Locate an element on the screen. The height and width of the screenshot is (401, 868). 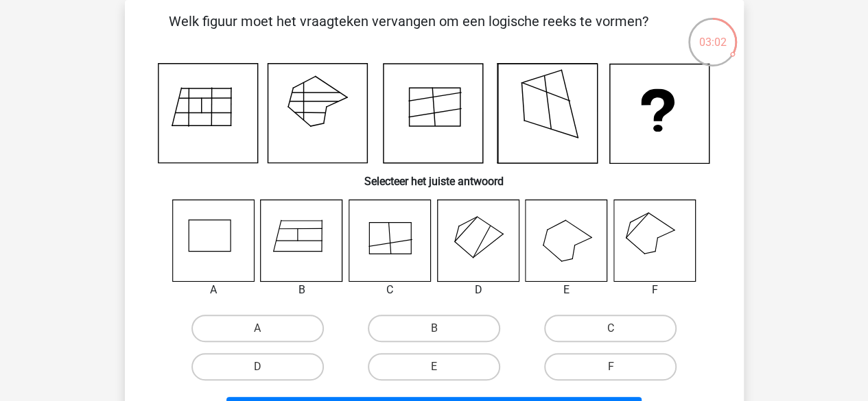
div: A is located at coordinates (214, 290).